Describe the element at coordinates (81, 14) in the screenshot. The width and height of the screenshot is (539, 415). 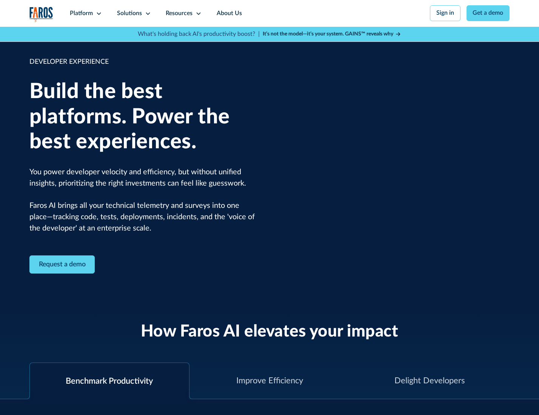
I see `div: Platform` at that location.